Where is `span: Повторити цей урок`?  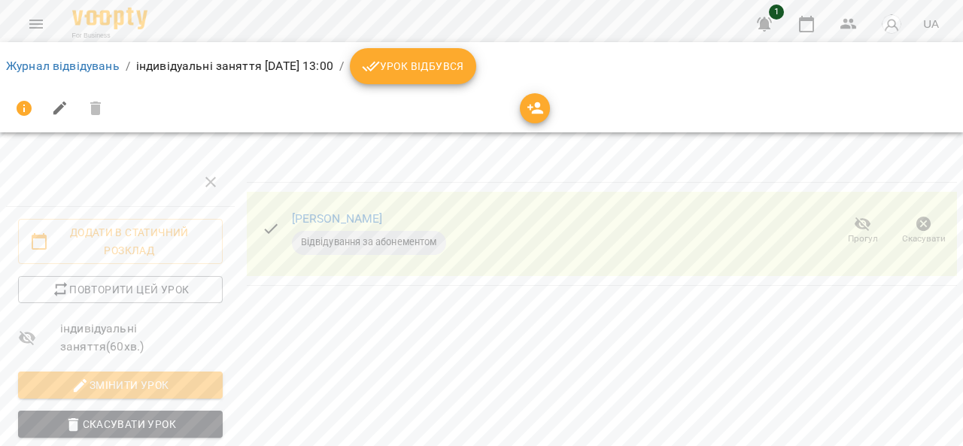
span: Повторити цей урок is located at coordinates (120, 290).